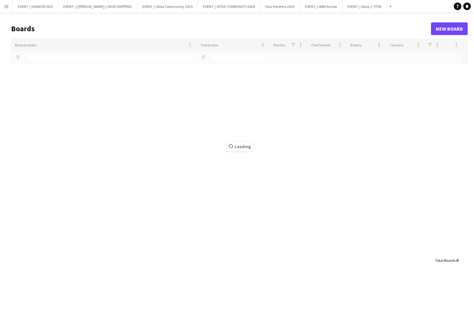 The height and width of the screenshot is (311, 474). Describe the element at coordinates (445, 260) in the screenshot. I see `span: Total Boards` at that location.